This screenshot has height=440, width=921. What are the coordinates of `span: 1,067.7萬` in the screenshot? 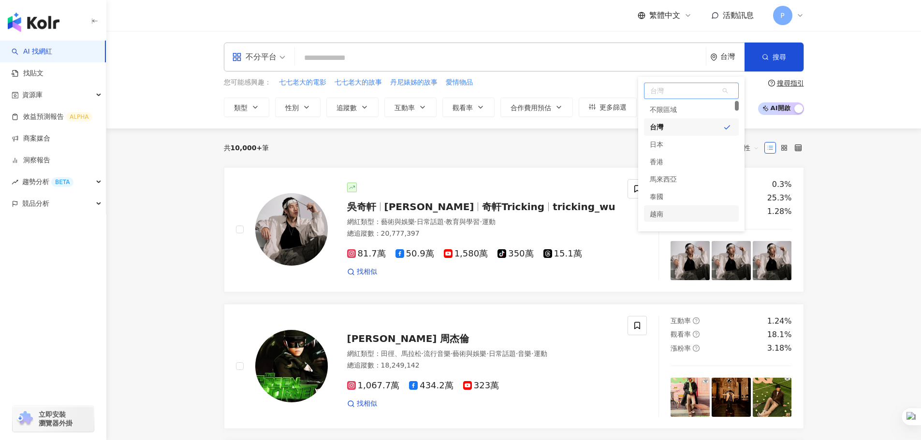 It's located at (373, 386).